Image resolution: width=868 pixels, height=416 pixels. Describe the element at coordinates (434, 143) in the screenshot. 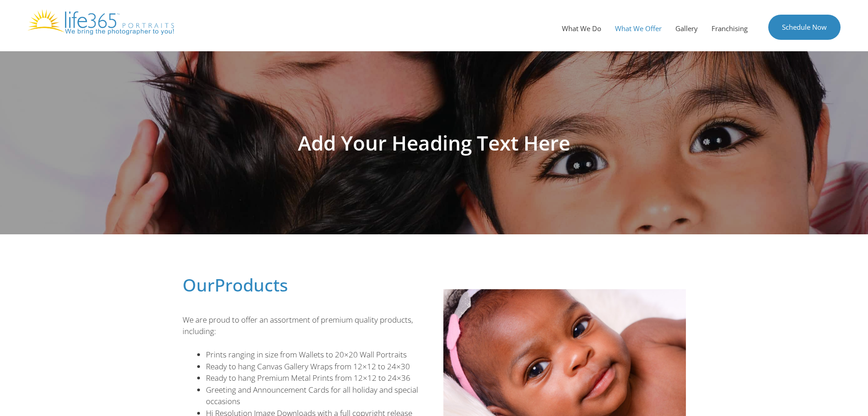

I see `h1: Add Your Heading Text Here` at that location.